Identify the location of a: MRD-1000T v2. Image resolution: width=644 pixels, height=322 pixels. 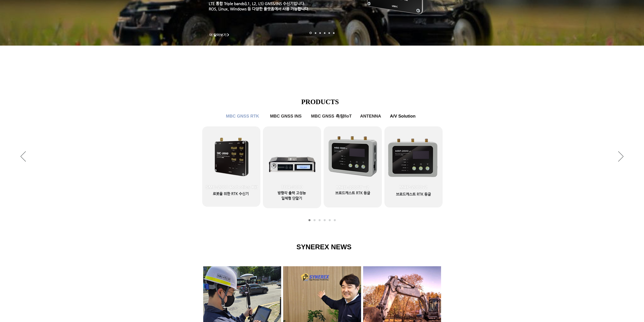
(353, 166).